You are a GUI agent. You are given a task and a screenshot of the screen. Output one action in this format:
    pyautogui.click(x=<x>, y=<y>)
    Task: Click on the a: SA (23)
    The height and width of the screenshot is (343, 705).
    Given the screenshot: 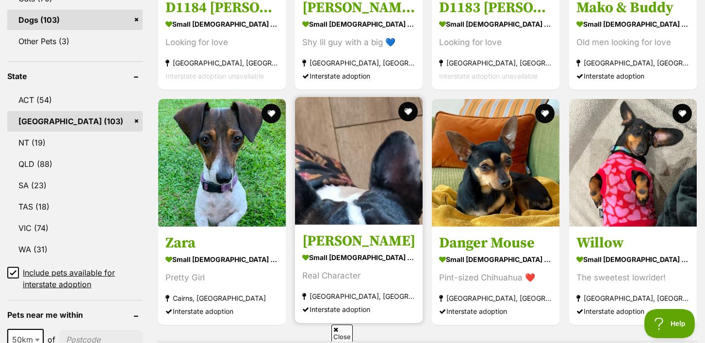 What is the action you would take?
    pyautogui.click(x=75, y=185)
    